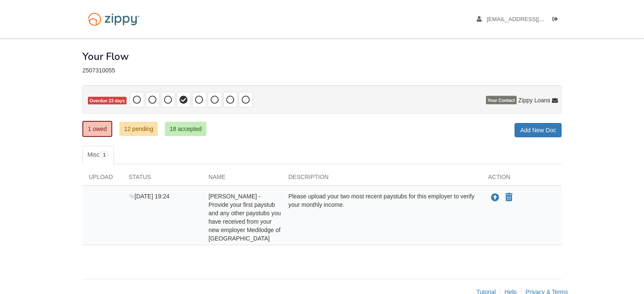 Image resolution: width=644 pixels, height=294 pixels. I want to click on a: 1 owed, so click(97, 129).